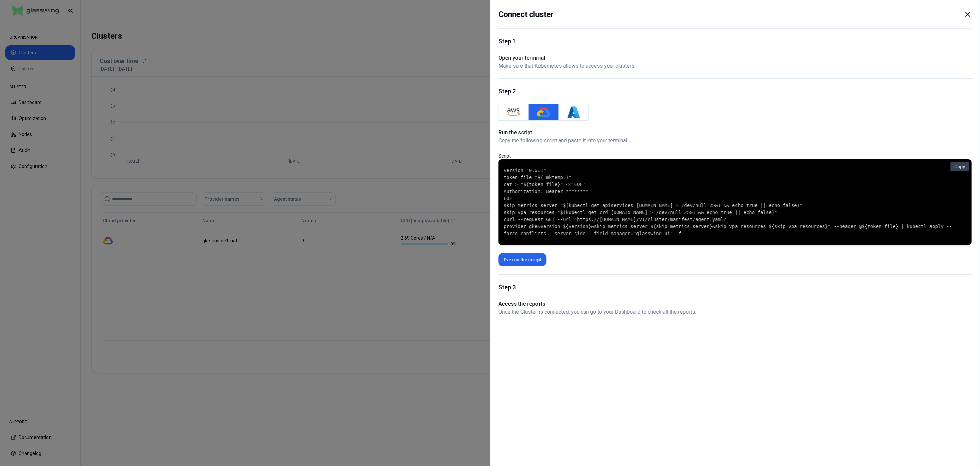 The width and height of the screenshot is (980, 466). I want to click on p: Copy the following script and paste it into your terminal., so click(735, 141).